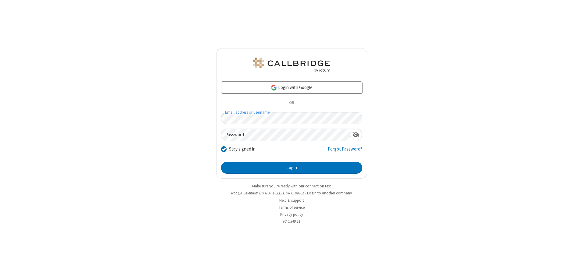 This screenshot has height=277, width=583. Describe the element at coordinates (292, 168) in the screenshot. I see `button: Login` at that location.